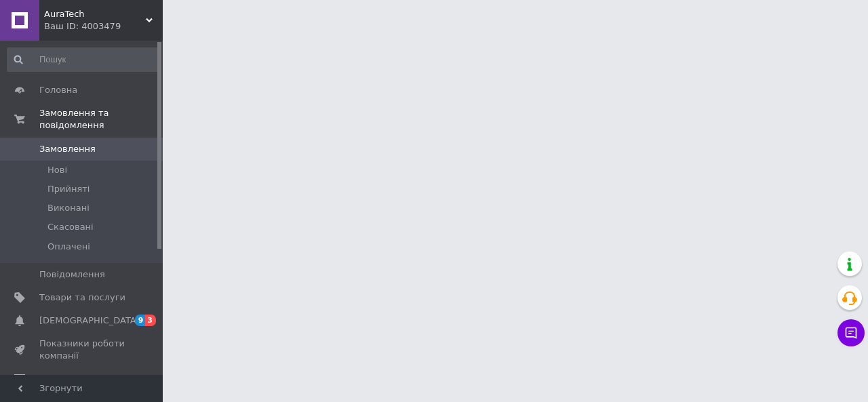 This screenshot has width=868, height=402. I want to click on span: Замовлення, so click(67, 149).